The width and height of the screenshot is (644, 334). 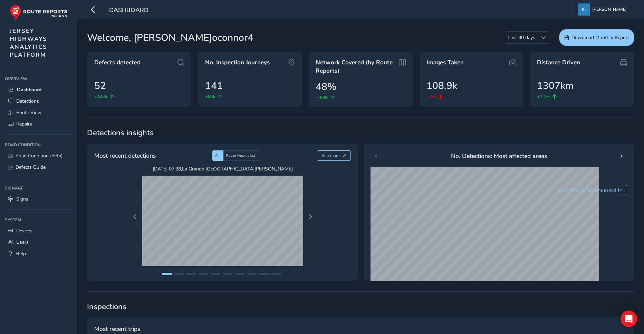 I want to click on a: Help, so click(x=38, y=253).